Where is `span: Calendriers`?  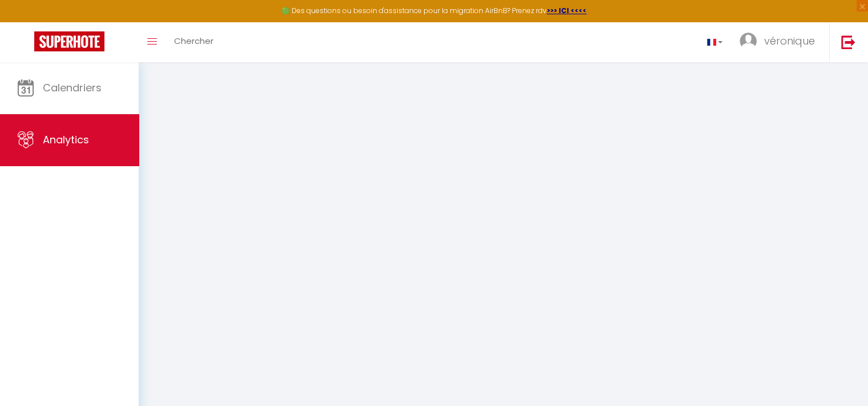
span: Calendriers is located at coordinates (72, 88).